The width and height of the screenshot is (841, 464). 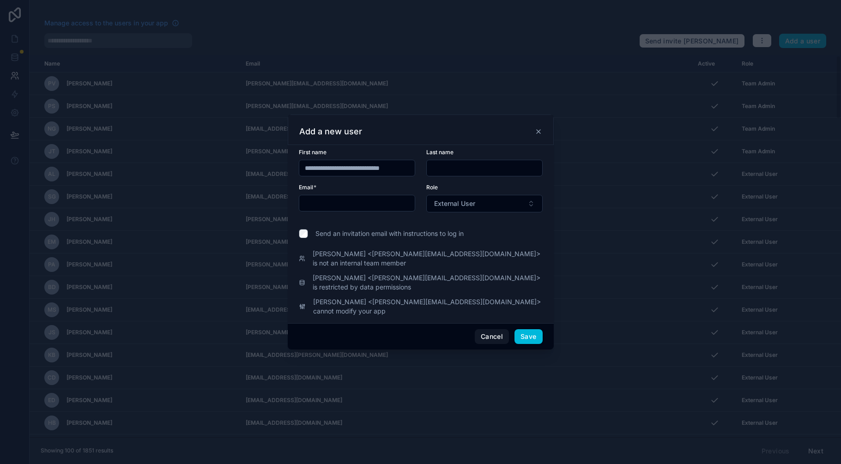 I want to click on h3: Add a new user, so click(x=331, y=132).